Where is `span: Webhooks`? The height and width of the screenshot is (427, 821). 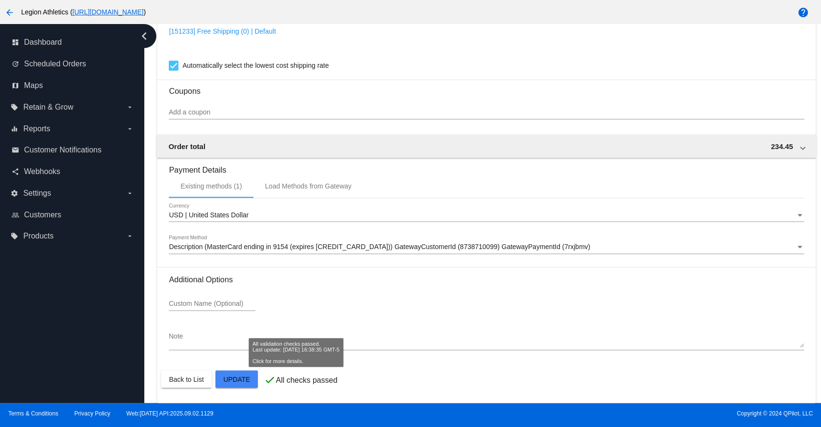 span: Webhooks is located at coordinates (42, 172).